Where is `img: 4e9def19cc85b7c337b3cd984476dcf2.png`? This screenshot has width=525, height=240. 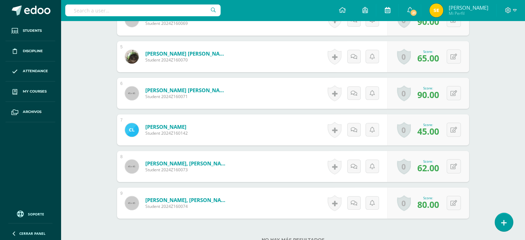
img: 4e9def19cc85b7c337b3cd984476dcf2.png is located at coordinates (436, 10).